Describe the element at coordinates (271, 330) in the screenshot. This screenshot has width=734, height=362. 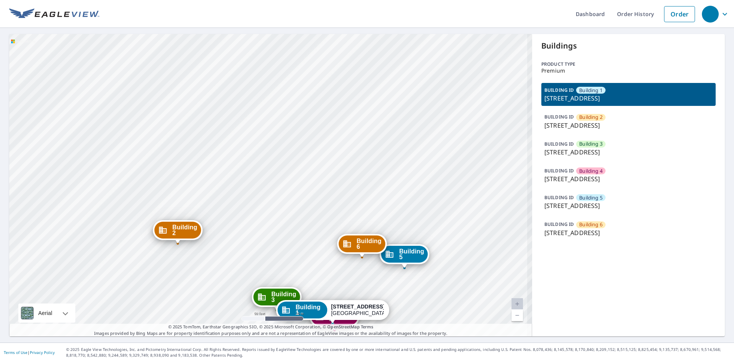
I see `p: Images provided by Bing Maps are for property identification purposes only and are not a represen...` at that location.